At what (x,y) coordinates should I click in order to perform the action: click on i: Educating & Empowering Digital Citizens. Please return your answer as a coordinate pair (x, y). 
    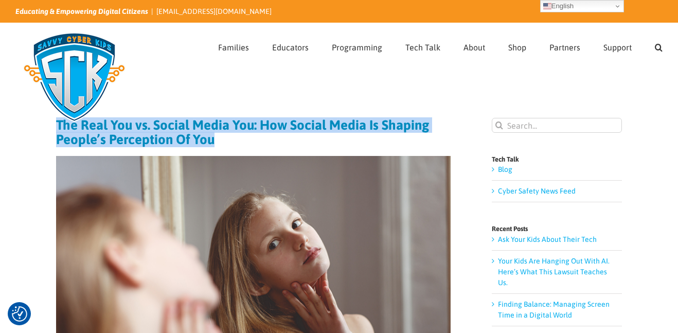
    Looking at the image, I should click on (82, 11).